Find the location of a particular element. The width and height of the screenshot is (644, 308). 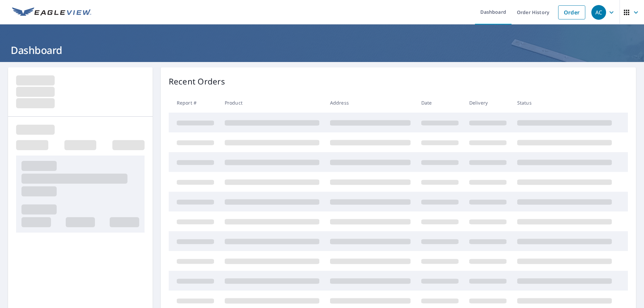

h1: Dashboard is located at coordinates (322, 50).